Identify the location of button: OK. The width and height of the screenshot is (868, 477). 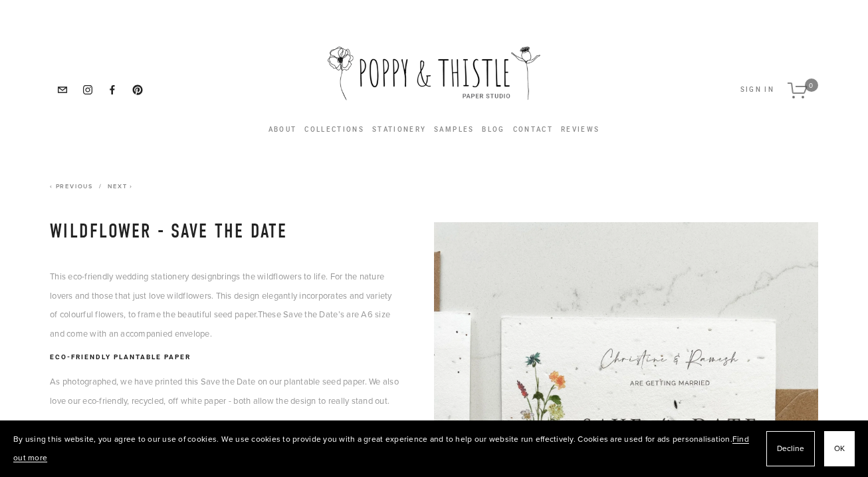
(840, 449).